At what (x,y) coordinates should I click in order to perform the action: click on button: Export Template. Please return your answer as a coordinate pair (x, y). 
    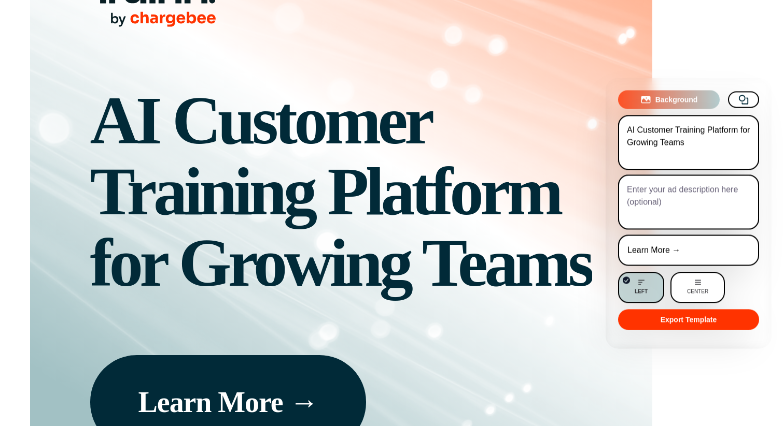
    Looking at the image, I should click on (688, 320).